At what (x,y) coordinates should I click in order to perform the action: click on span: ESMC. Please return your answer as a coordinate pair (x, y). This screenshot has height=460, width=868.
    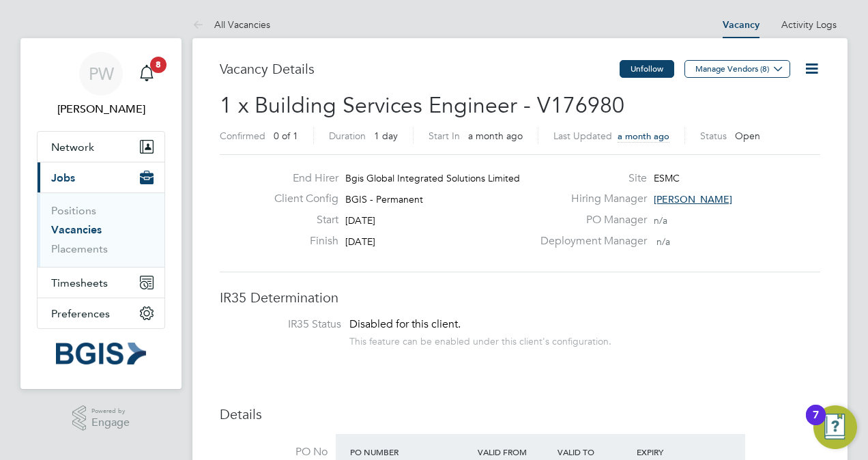
    Looking at the image, I should click on (667, 178).